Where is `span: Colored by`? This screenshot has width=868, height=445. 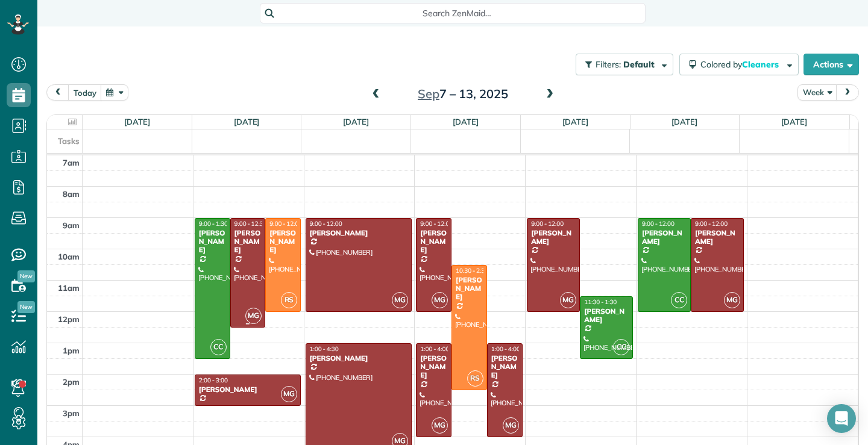
span: Colored by is located at coordinates (741, 64).